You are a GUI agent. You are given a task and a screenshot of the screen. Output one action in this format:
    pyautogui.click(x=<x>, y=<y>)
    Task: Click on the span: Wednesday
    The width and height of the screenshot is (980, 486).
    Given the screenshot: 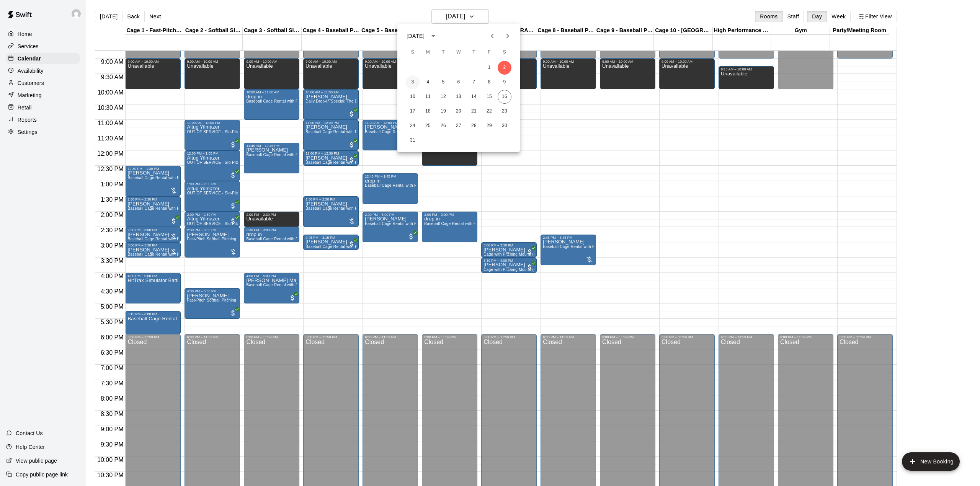 What is the action you would take?
    pyautogui.click(x=459, y=53)
    